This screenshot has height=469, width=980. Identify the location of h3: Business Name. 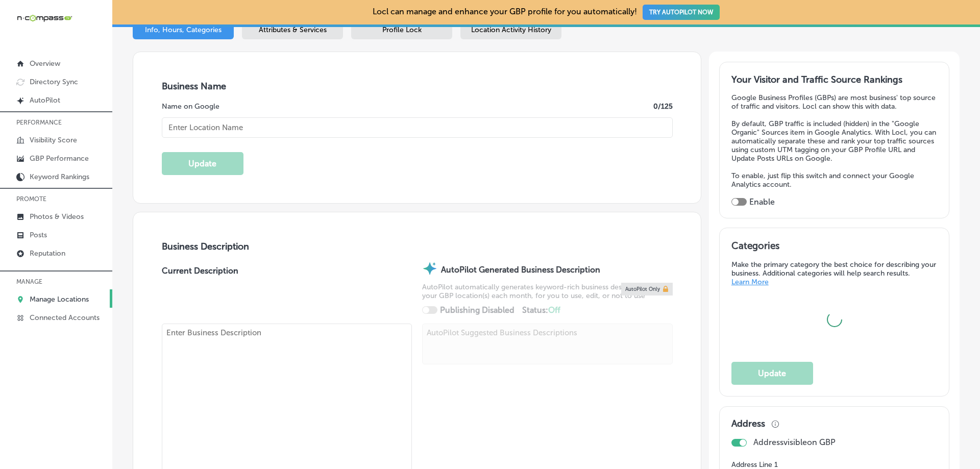
(417, 87).